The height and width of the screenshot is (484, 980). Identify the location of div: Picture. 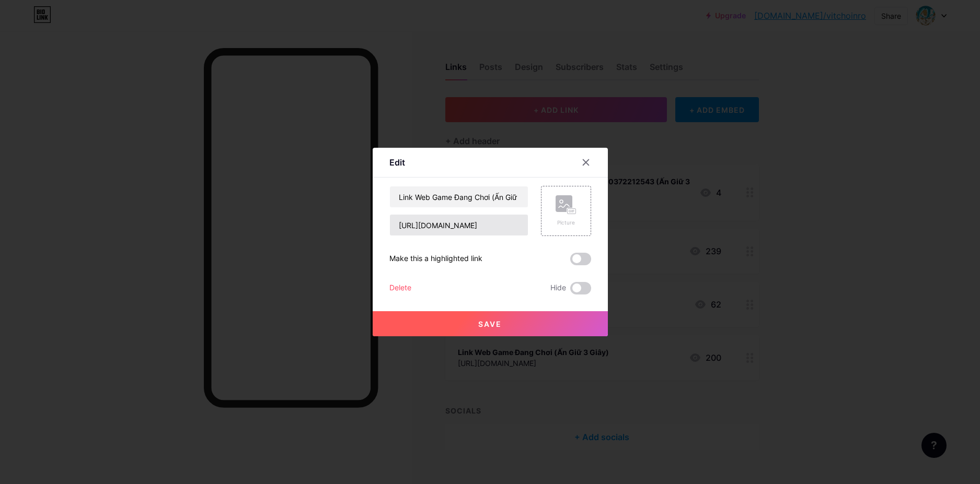
(566, 223).